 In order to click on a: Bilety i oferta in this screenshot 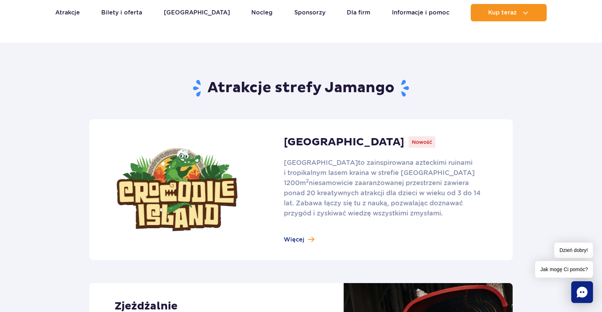, I will do `click(121, 13)`.